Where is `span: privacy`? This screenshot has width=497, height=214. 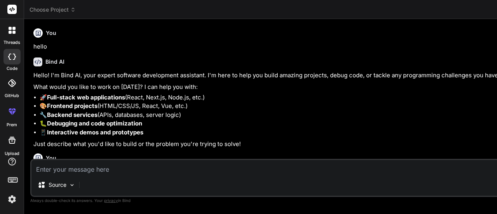 span: privacy is located at coordinates (111, 200).